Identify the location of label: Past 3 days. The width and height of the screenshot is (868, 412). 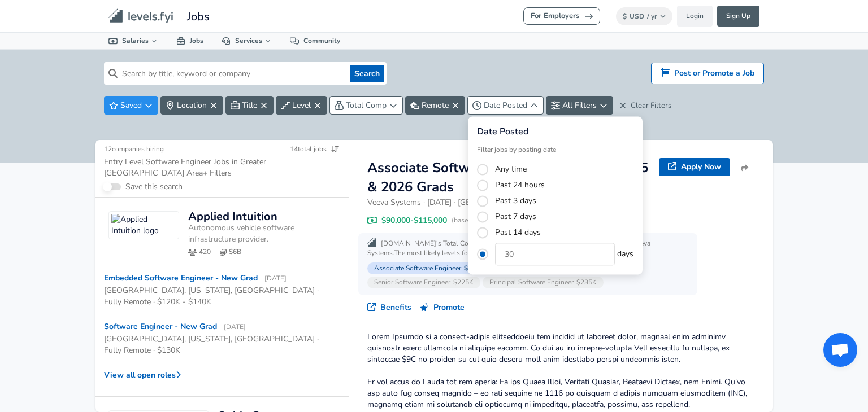
(561, 201).